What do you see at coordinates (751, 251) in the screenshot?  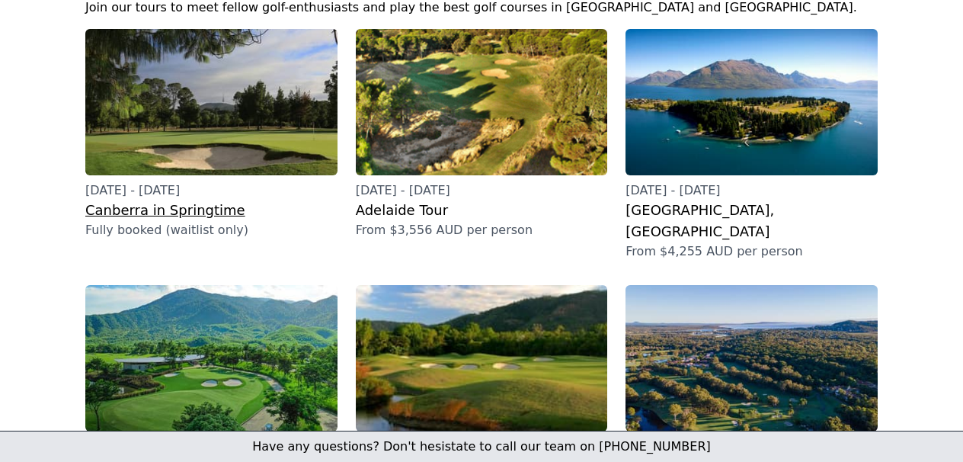 I see `p: From $4,255 AUD per person` at bounding box center [751, 251].